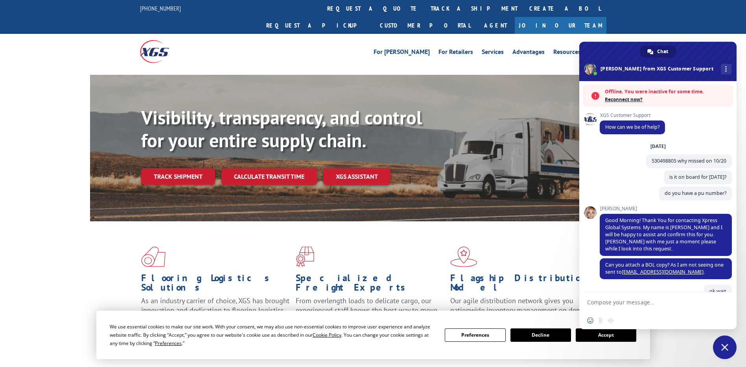  Describe the element at coordinates (529, 53) in the screenshot. I see `a: Advantages` at that location.